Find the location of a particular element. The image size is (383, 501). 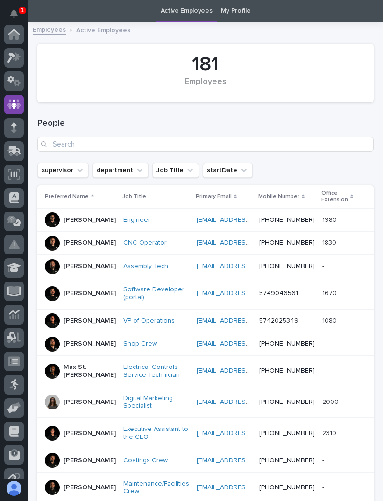

p: 1080 is located at coordinates (330, 320).